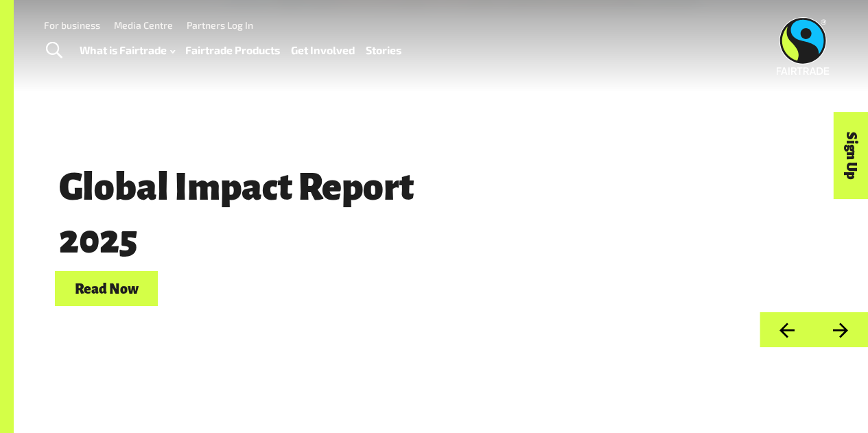  I want to click on a: Get Involved, so click(322, 50).